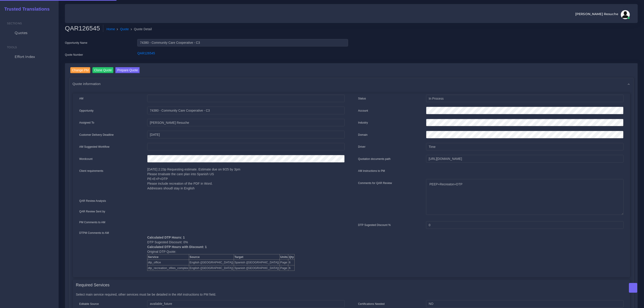 This screenshot has width=644, height=308. Describe the element at coordinates (246, 123) in the screenshot. I see `input: pm` at that location.